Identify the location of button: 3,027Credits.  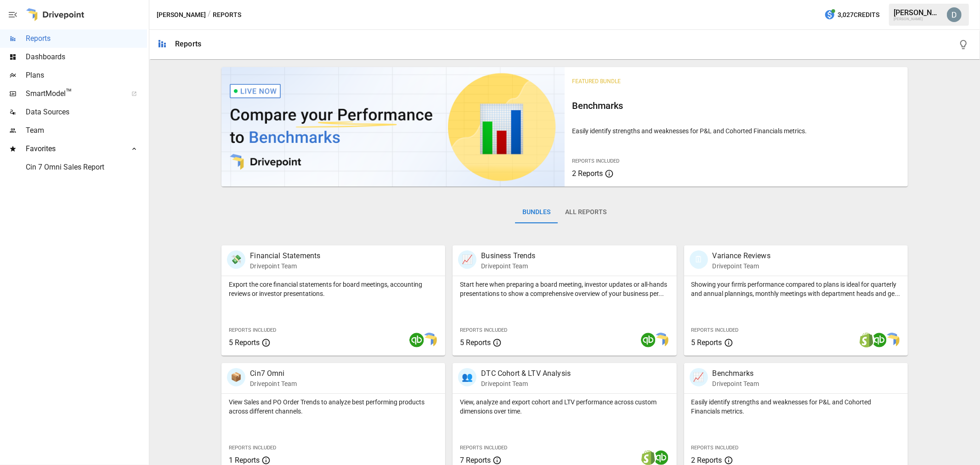
(852, 15).